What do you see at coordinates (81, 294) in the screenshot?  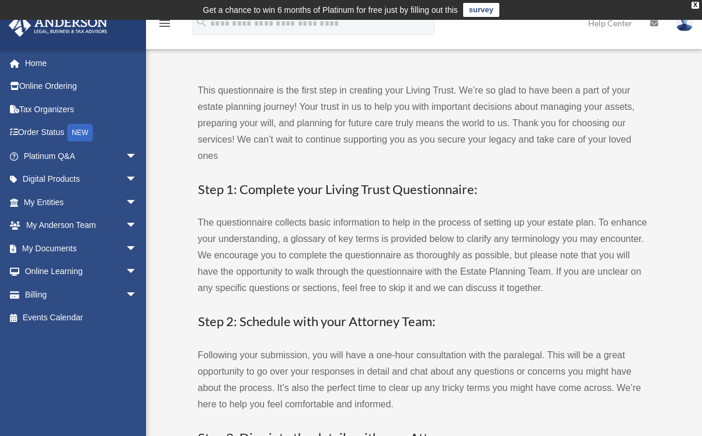 I see `a: Billingarrow_drop_down` at bounding box center [81, 294].